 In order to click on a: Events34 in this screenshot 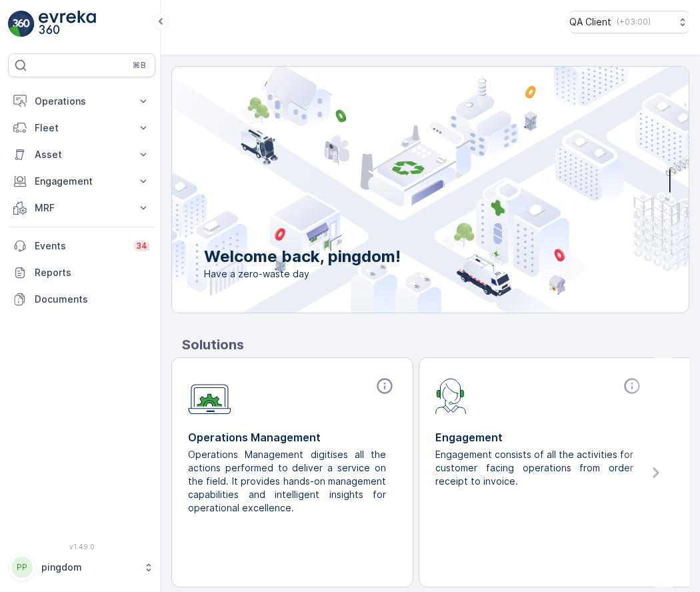, I will do `click(81, 246)`.